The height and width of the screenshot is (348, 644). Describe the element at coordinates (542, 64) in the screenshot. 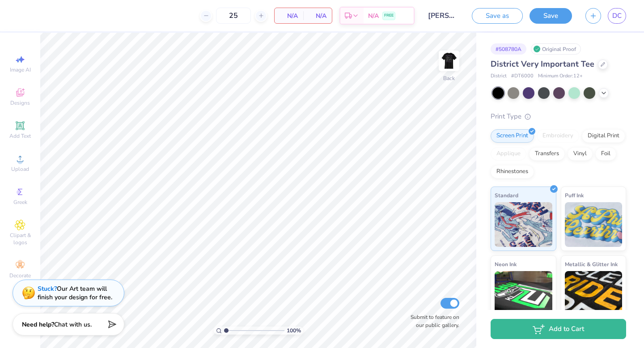

I see `span: District Very Important Tee` at that location.